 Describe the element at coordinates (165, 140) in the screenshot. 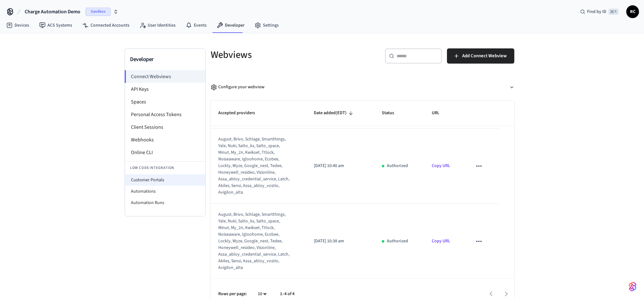

I see `li: Webhooks` at that location.